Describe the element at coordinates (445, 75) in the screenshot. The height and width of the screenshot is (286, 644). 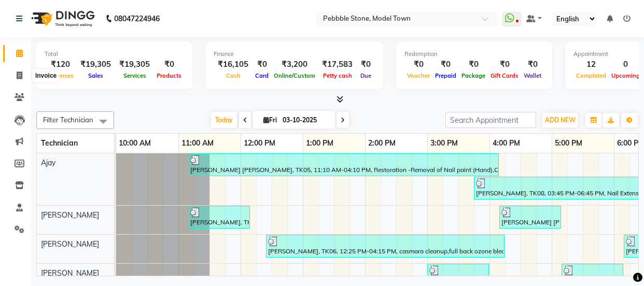
I see `span: Prepaid` at that location.